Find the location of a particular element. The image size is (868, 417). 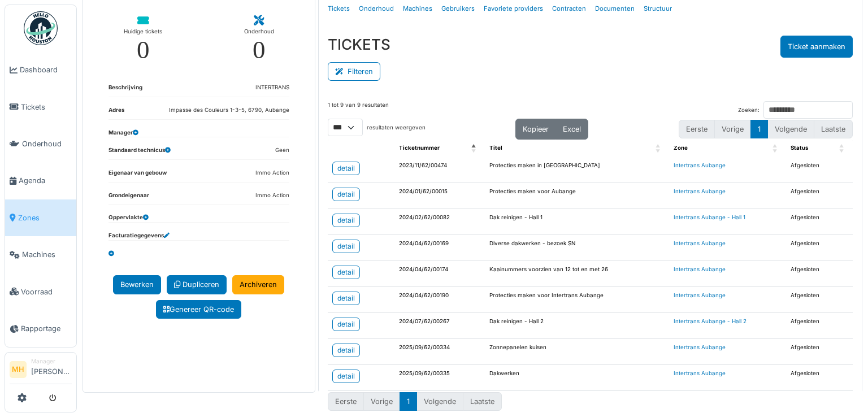

button: Excel is located at coordinates (572, 129).